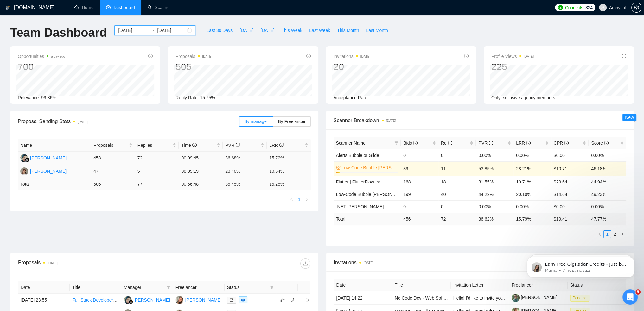 This screenshot has width=644, height=311. What do you see at coordinates (422, 285) in the screenshot?
I see `th: Title` at bounding box center [422, 285].